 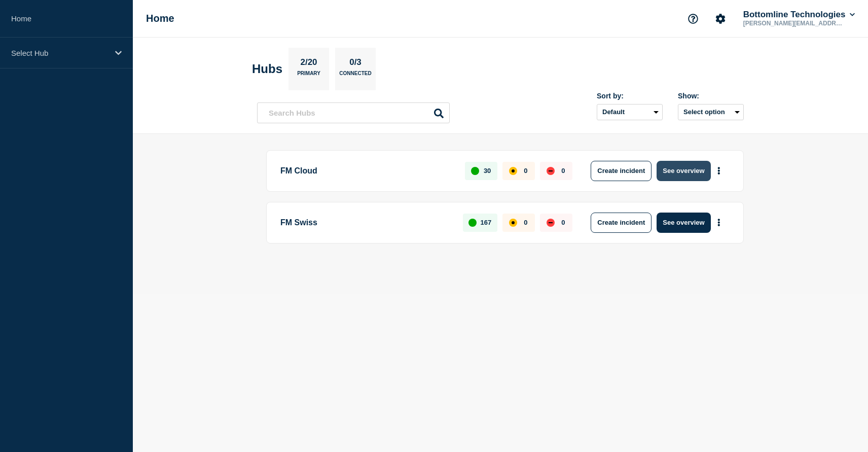 I want to click on select: Sort by, so click(x=630, y=112).